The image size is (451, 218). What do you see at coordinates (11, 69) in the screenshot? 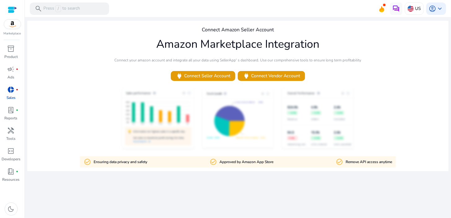
I see `span: campaign` at bounding box center [11, 69].